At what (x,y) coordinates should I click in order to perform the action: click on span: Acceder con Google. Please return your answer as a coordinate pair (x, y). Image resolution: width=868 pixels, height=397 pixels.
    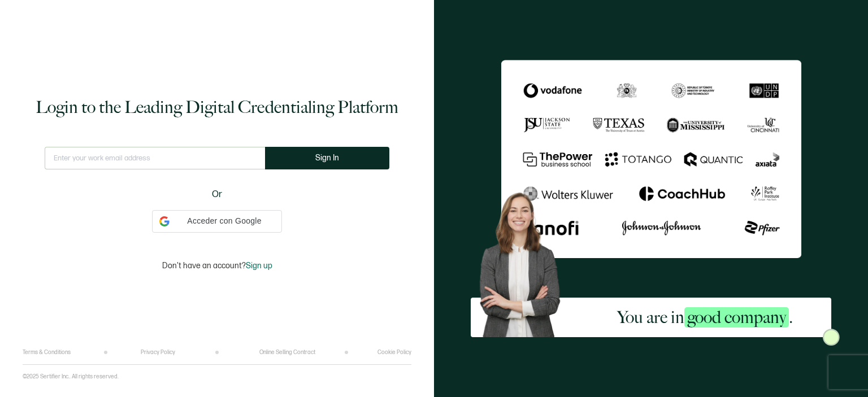
    Looking at the image, I should click on (224, 221).